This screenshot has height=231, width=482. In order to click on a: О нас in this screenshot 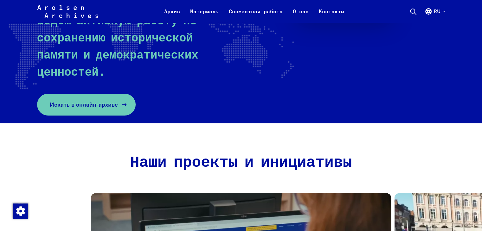, I will do `click(301, 15)`.